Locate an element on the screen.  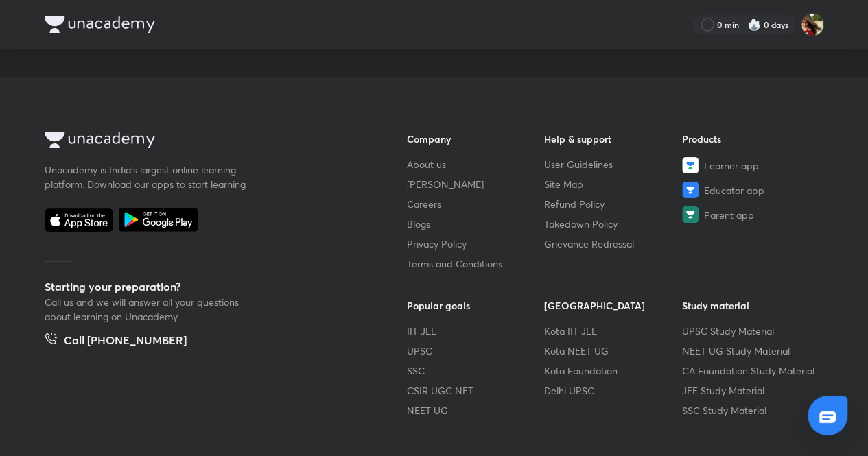
h6: Popular goals is located at coordinates (475, 305).